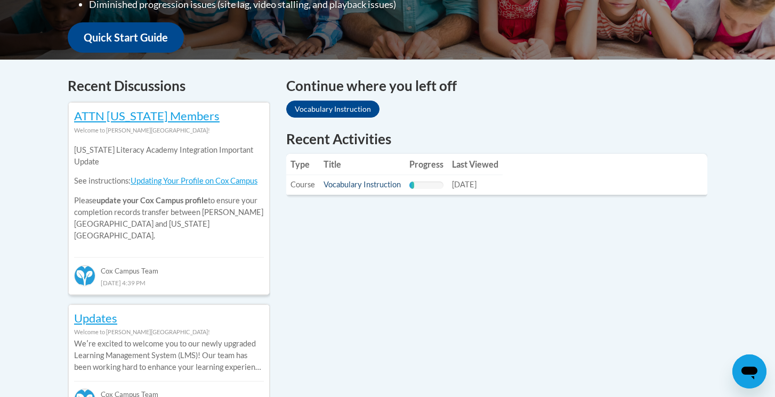 Image resolution: width=775 pixels, height=397 pixels. Describe the element at coordinates (169, 86) in the screenshot. I see `h4: Recent Discussions` at that location.